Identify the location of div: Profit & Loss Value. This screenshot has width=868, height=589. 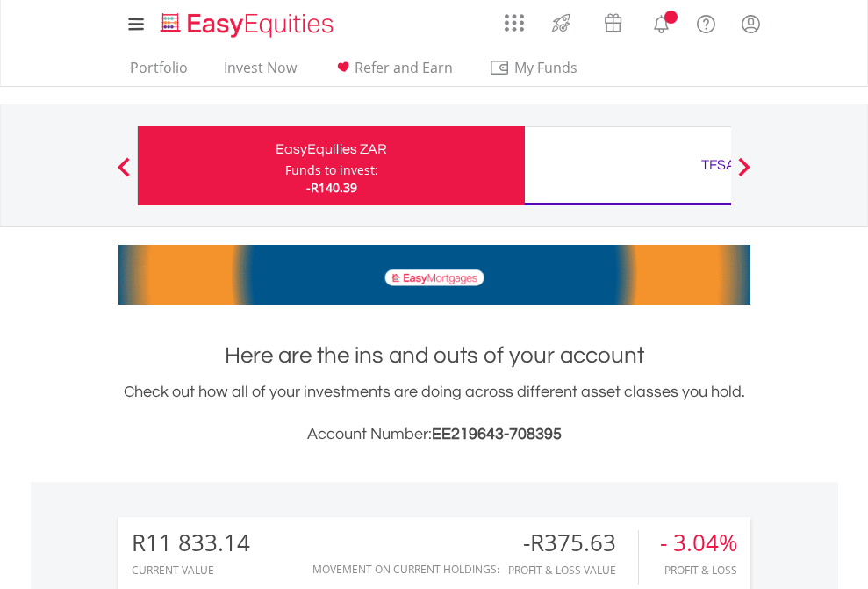
(573, 570).